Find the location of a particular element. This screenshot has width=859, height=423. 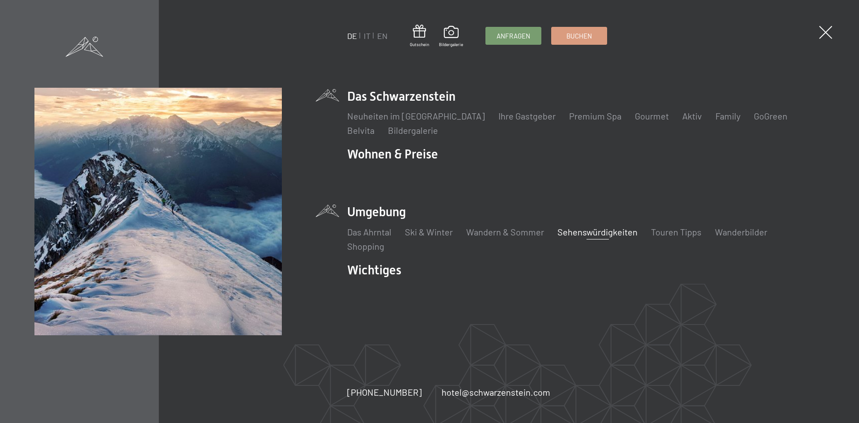

a: Belvita is located at coordinates (361, 130).